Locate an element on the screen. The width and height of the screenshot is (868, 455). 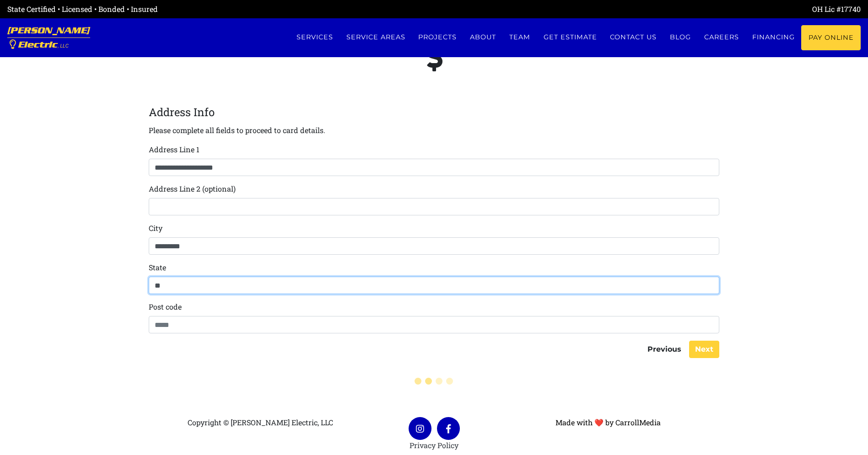
a: Contact us is located at coordinates (633, 37).